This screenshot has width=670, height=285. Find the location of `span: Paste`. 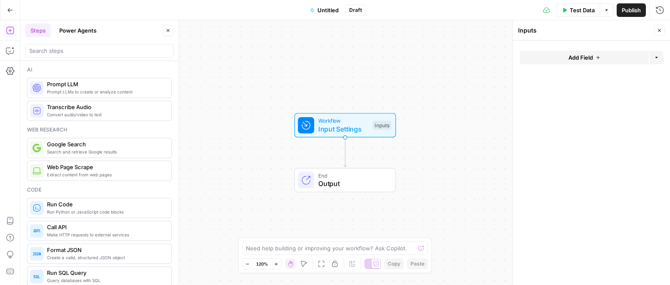

span: Paste is located at coordinates (417, 264).